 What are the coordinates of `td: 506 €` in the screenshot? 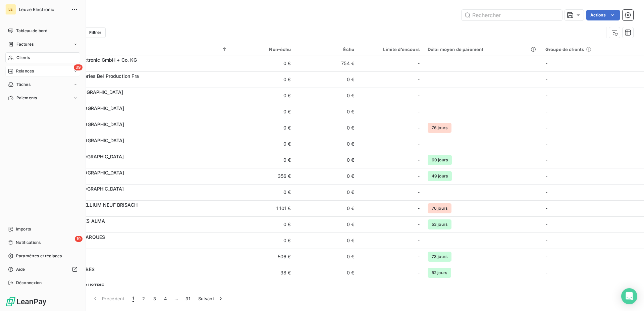 It's located at (263, 256).